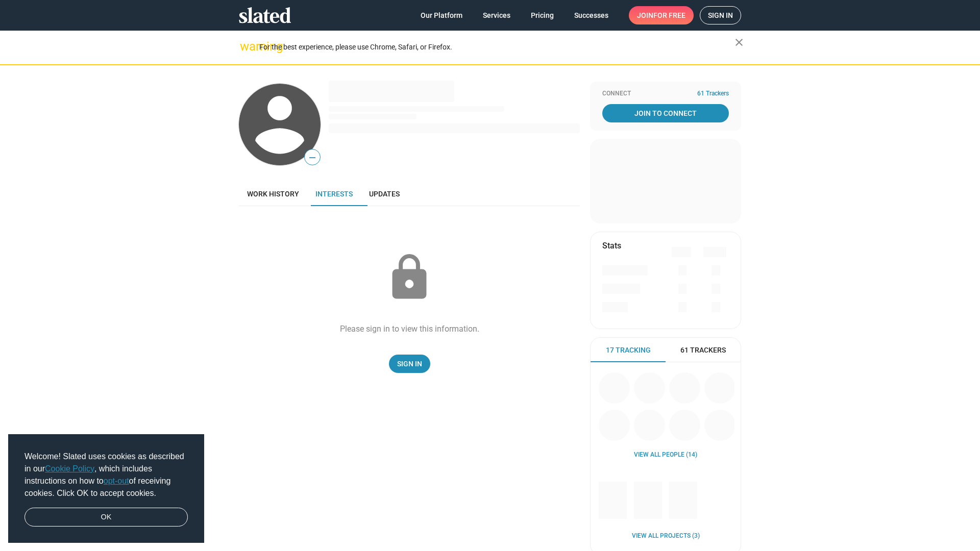 The image size is (980, 551). What do you see at coordinates (739, 43) in the screenshot?
I see `mat-icon: close` at bounding box center [739, 43].